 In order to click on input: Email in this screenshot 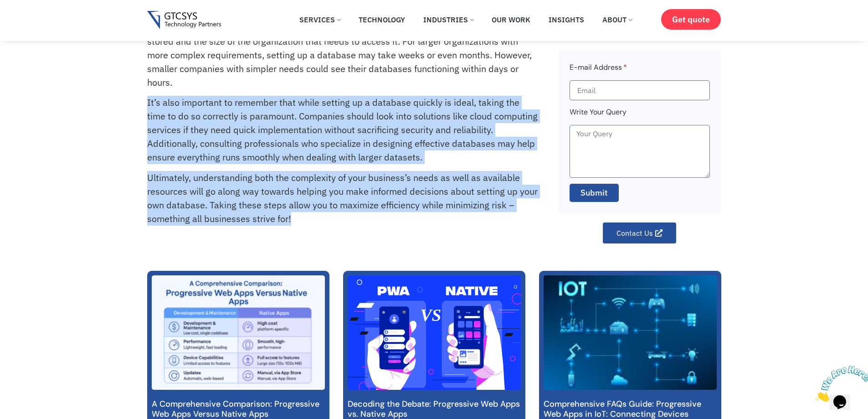, I will do `click(639, 90)`.